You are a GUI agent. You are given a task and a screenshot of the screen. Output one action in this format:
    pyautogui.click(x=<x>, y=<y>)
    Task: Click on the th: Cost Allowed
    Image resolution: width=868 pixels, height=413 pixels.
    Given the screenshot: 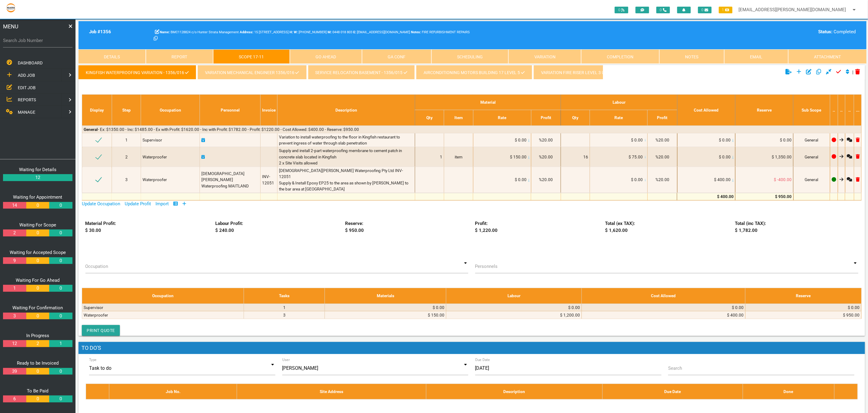 What is the action you would take?
    pyautogui.click(x=664, y=295)
    